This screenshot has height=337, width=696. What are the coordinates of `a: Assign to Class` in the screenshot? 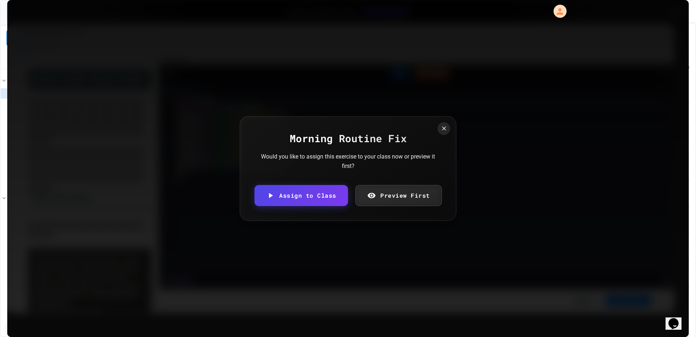 It's located at (301, 195).